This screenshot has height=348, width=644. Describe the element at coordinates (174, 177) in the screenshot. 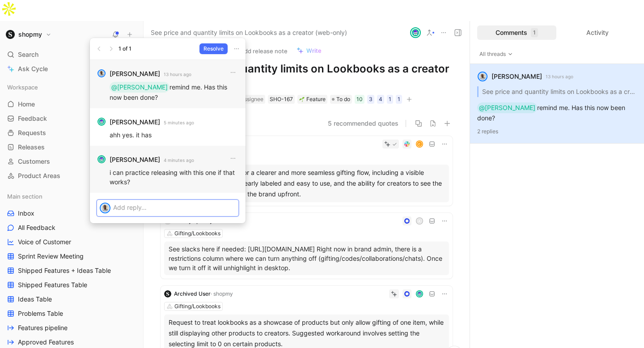

I see `p: i can practice releasing with this one if that works?` at that location.